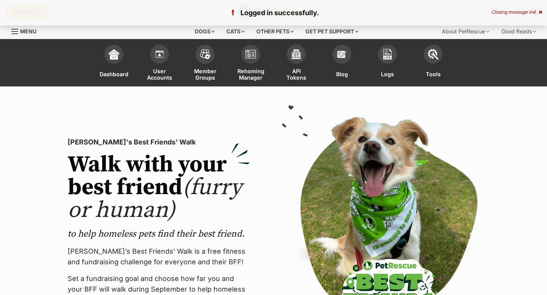 The width and height of the screenshot is (547, 295). What do you see at coordinates (296, 74) in the screenshot?
I see `span: API Tokens` at bounding box center [296, 74].